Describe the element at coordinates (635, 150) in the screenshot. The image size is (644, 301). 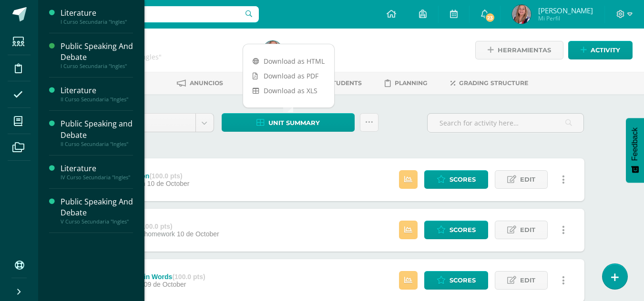
I see `button: Feedback - Mostrar encuesta` at that location.